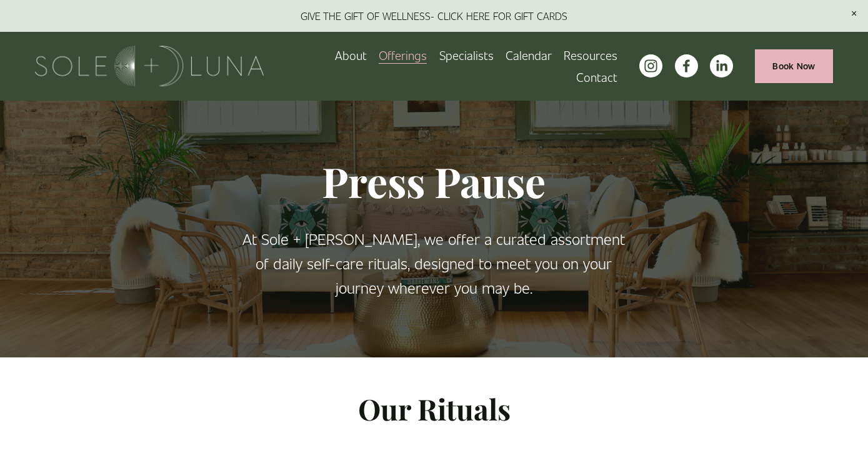  What do you see at coordinates (722, 66) in the screenshot?
I see `a: LinkedIn` at bounding box center [722, 66].